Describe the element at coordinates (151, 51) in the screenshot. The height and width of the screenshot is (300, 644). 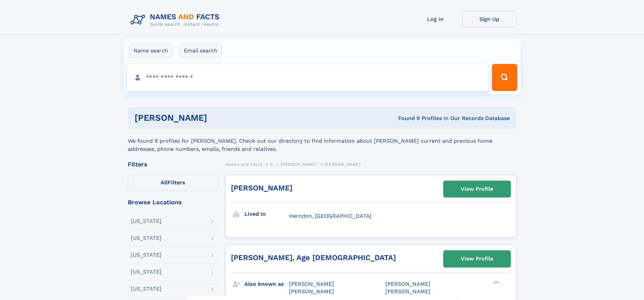
I see `label: Name search` at that location.